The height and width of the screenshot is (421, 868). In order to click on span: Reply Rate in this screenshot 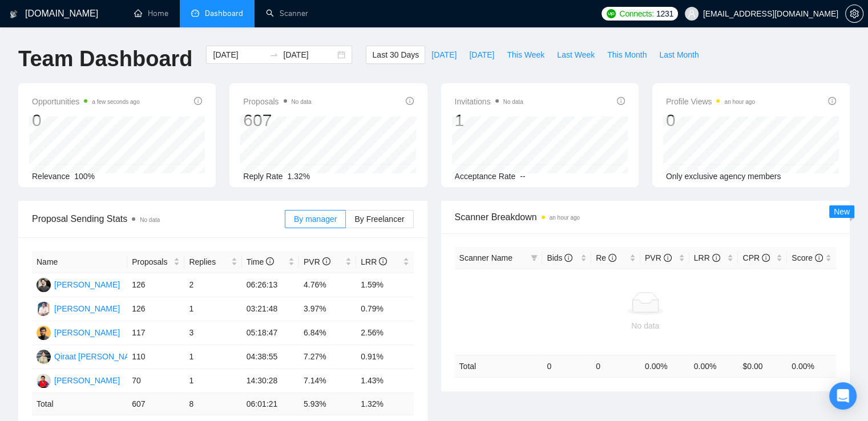, I will do `click(263, 176)`.